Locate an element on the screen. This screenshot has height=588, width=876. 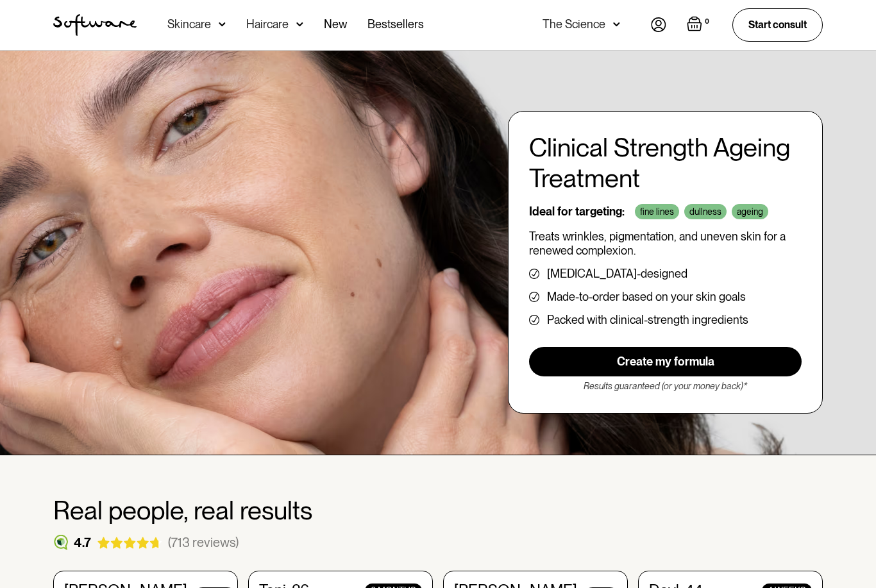
a: home is located at coordinates (94, 25).